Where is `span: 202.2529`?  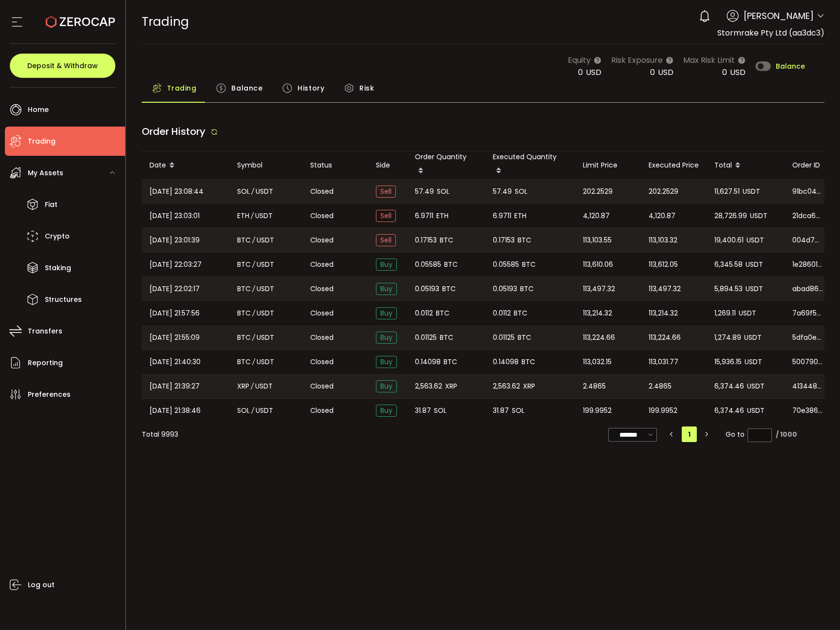 span: 202.2529 is located at coordinates (663, 191).